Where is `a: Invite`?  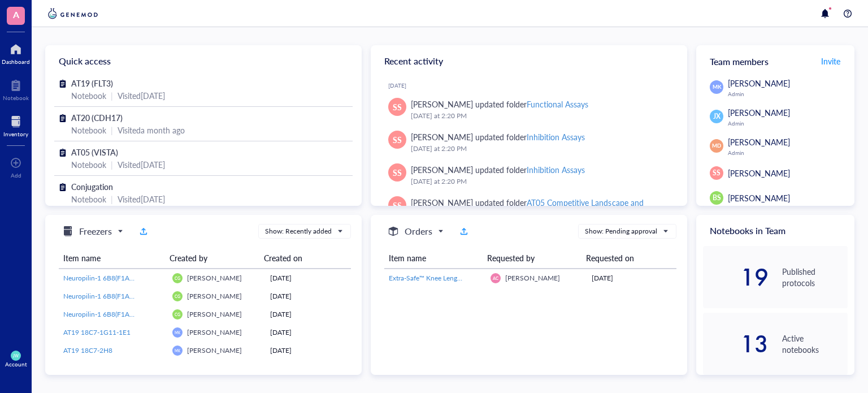
a: Invite is located at coordinates (831, 61).